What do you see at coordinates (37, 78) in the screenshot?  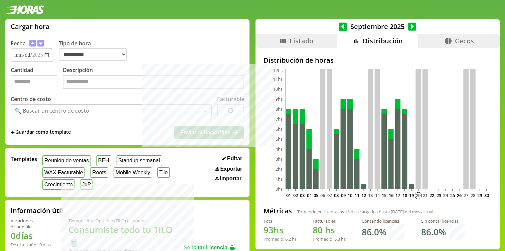 I see `label: Cantidad` at bounding box center [37, 78].